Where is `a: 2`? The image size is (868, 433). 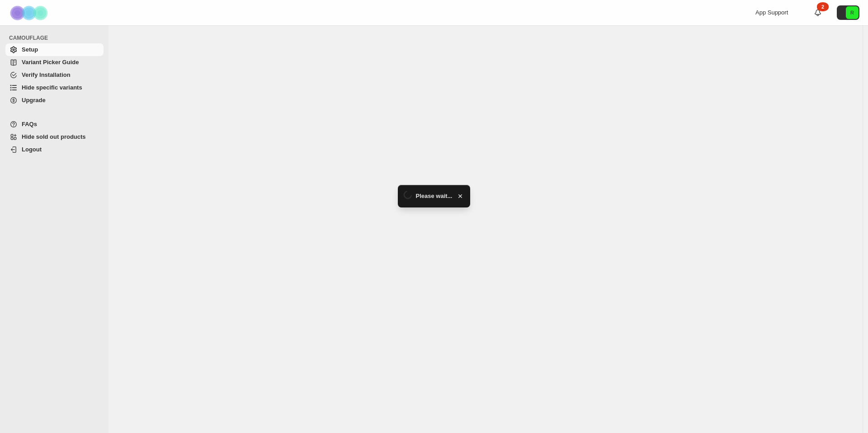
a: 2 is located at coordinates (818, 12).